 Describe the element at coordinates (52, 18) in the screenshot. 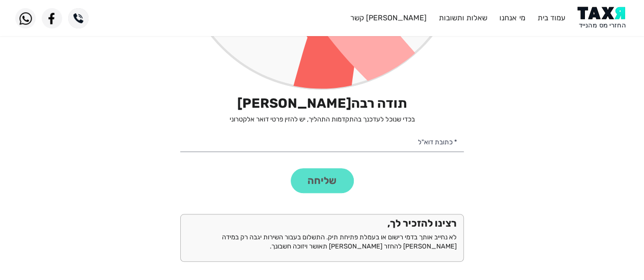

I see `img: Facebook` at that location.